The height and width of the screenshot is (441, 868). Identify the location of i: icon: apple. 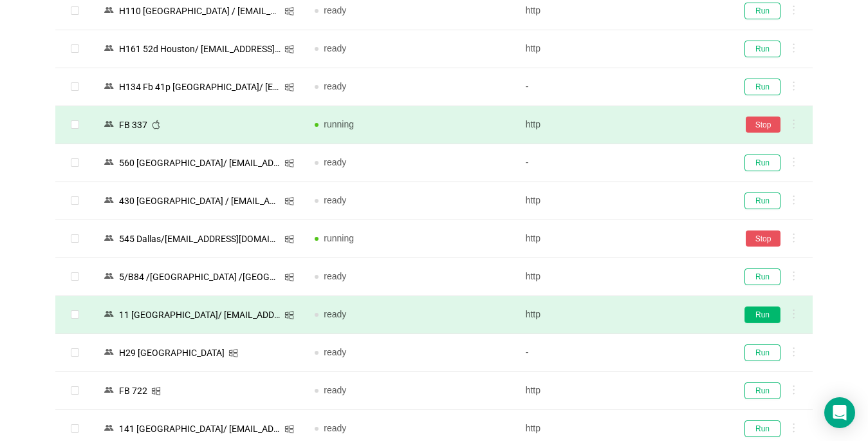
(156, 124).